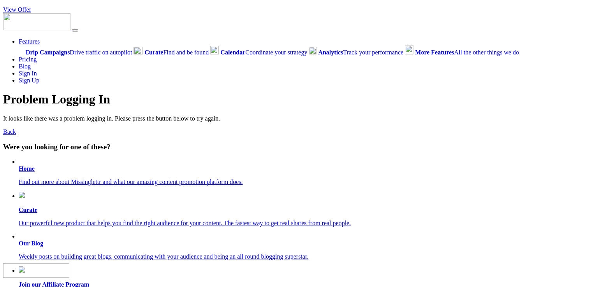  What do you see at coordinates (172, 52) in the screenshot?
I see `a: CurateFind and be found` at bounding box center [172, 52].